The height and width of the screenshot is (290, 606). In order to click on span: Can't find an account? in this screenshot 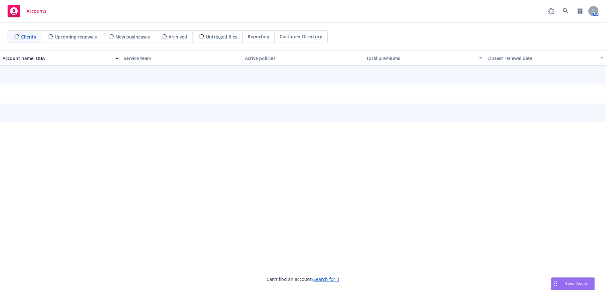, I will do `click(303, 279)`.